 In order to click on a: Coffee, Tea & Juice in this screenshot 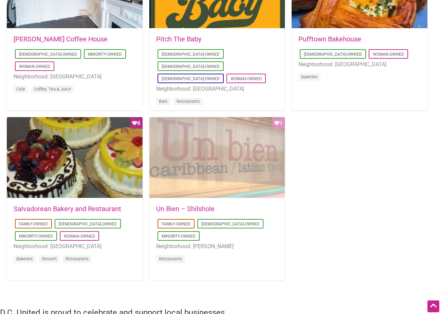, I will do `click(52, 89)`.